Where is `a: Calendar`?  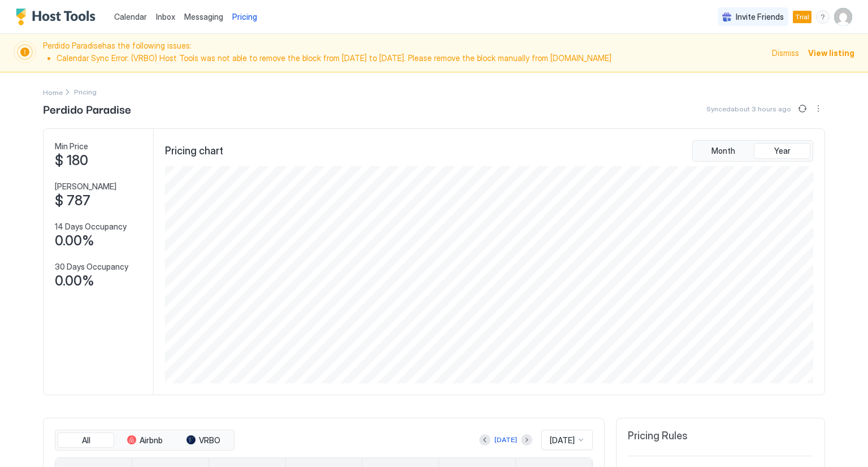 a: Calendar is located at coordinates (130, 17).